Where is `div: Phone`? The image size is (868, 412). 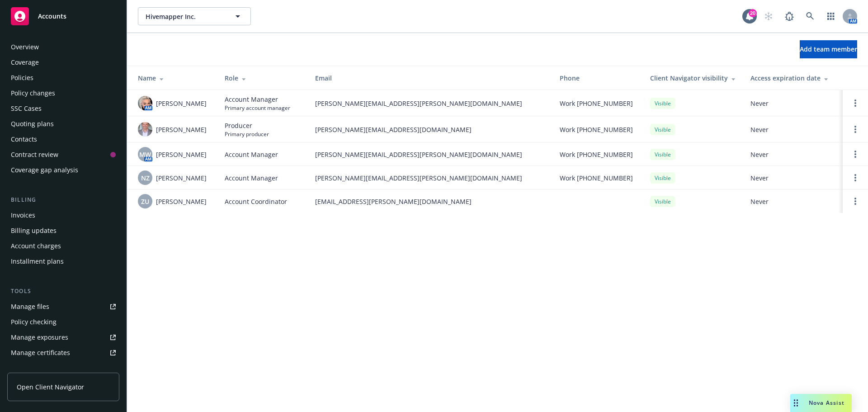 div: Phone is located at coordinates (597, 78).